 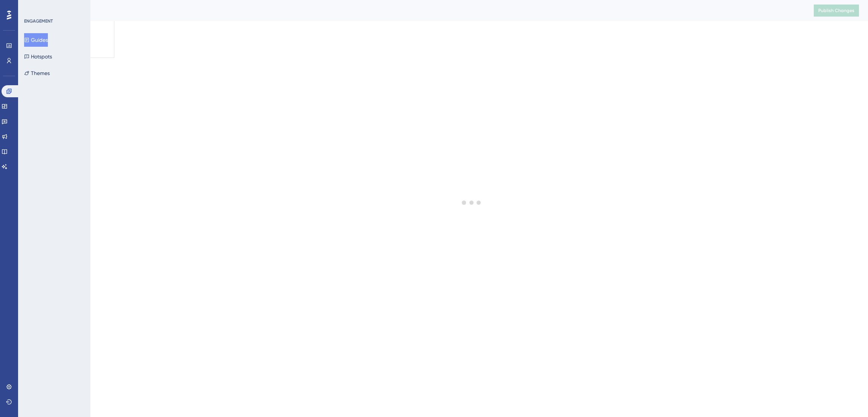 I want to click on div: ENGAGEMENT, so click(x=39, y=21).